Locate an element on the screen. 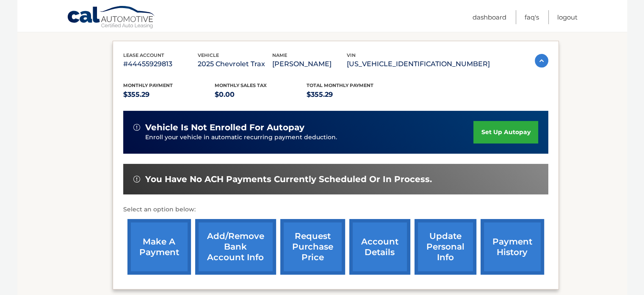 This screenshot has height=295, width=644. span: You have no ACH payments currently scheduled or in process. is located at coordinates (288, 179).